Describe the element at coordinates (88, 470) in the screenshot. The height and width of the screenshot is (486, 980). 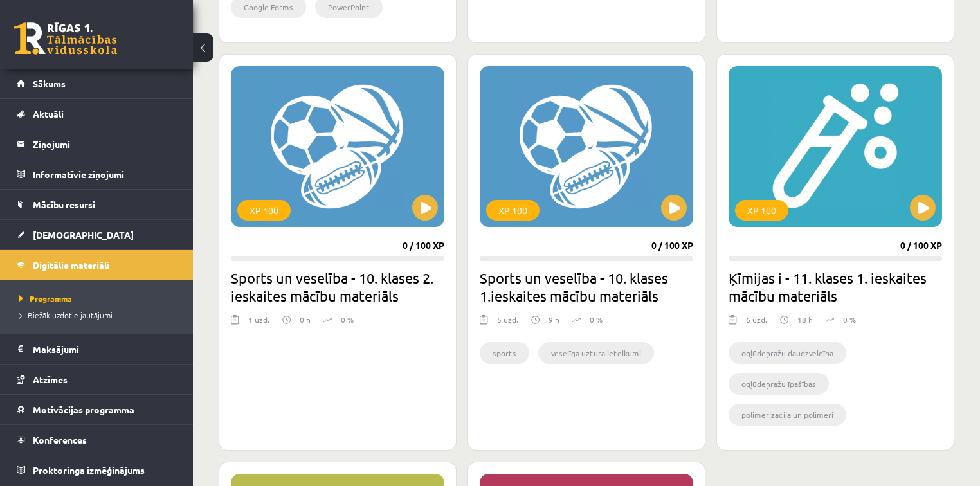
I see `span: Proktoringa izmēģinājums` at that location.